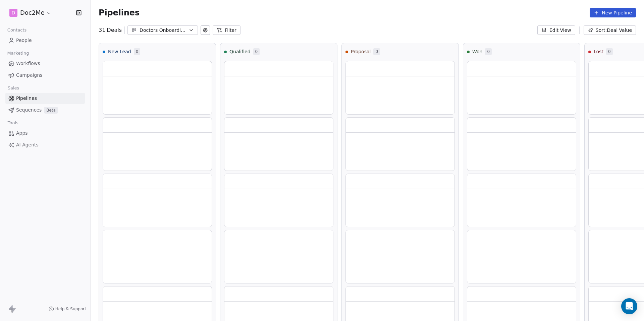  I want to click on div: Open Intercom Messenger, so click(629, 306).